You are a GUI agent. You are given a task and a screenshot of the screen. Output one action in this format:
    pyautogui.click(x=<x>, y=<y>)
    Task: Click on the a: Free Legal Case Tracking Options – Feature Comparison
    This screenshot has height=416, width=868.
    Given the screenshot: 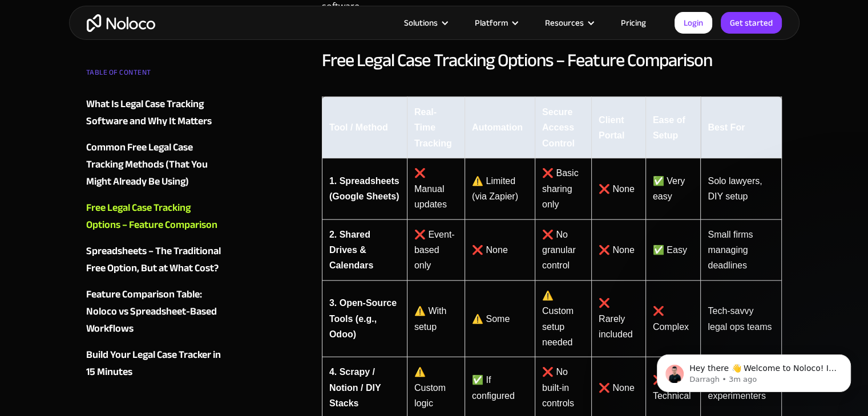 What is the action you would take?
    pyautogui.click(x=155, y=216)
    